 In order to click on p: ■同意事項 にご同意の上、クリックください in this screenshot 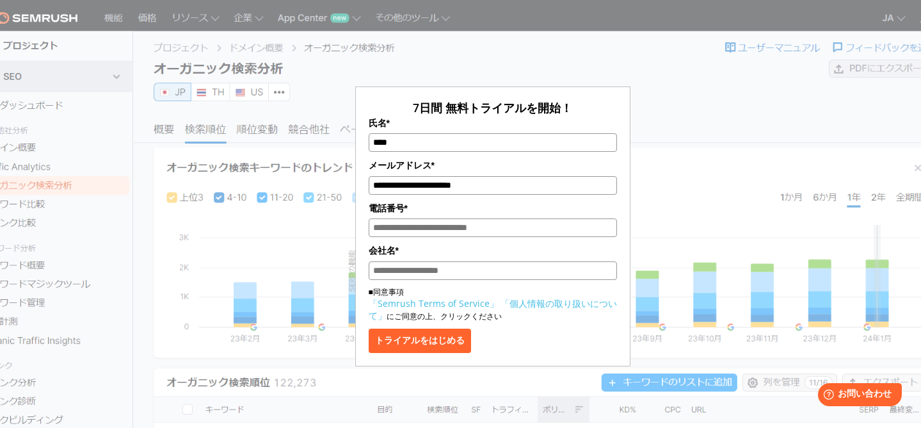, I will do `click(493, 304)`.